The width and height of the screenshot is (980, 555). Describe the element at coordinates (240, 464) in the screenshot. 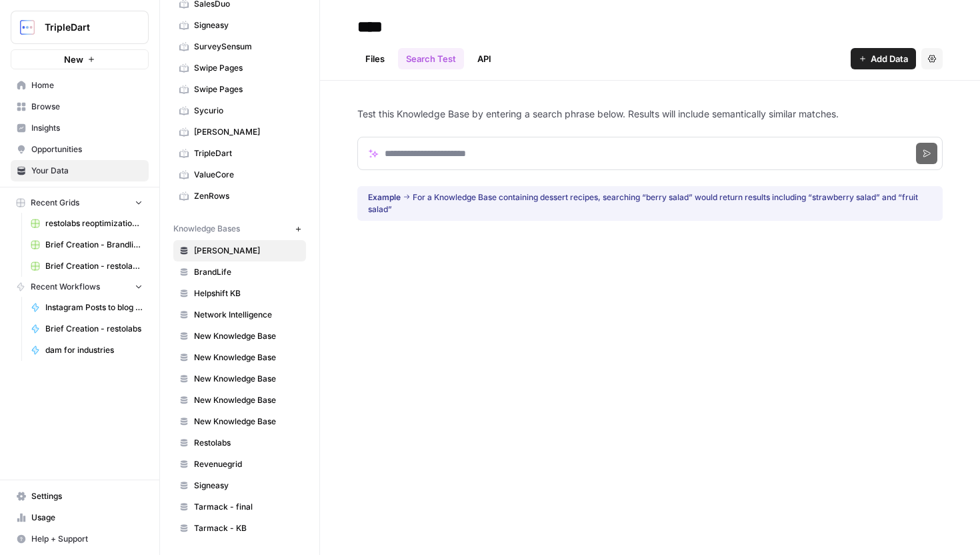

I see `a: Revenuegrid` at that location.